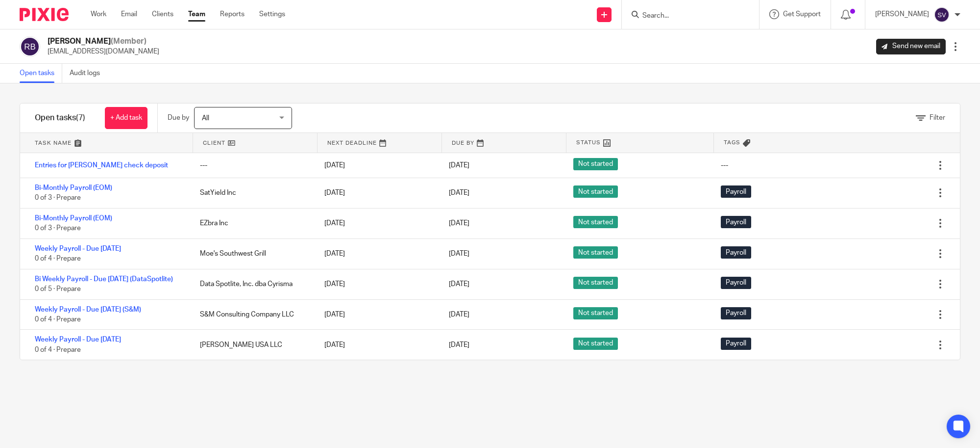 This screenshot has height=448, width=980. What do you see at coordinates (60, 118) in the screenshot?
I see `h1: Open tasks` at bounding box center [60, 118].